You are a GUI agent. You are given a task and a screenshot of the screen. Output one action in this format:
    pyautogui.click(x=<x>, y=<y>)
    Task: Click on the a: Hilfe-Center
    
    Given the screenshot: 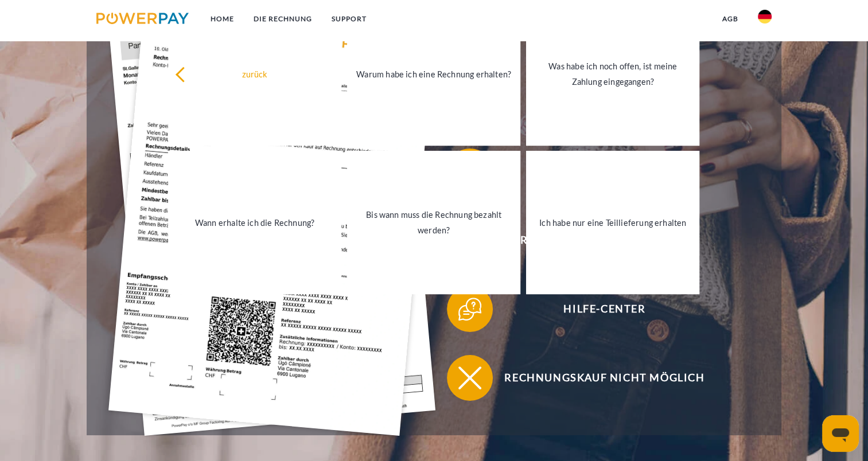 What is the action you would take?
    pyautogui.click(x=596, y=309)
    